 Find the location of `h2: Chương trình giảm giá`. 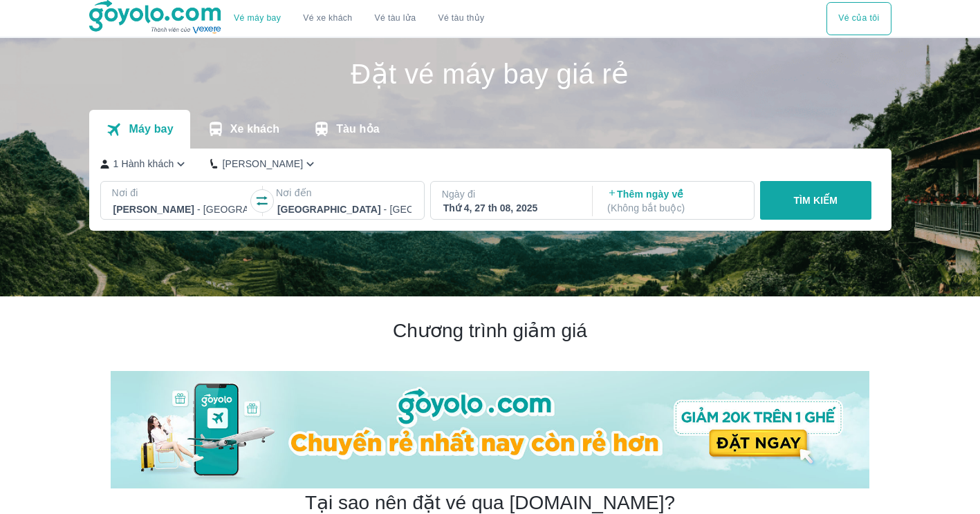

h2: Chương trình giảm giá is located at coordinates (490, 331).